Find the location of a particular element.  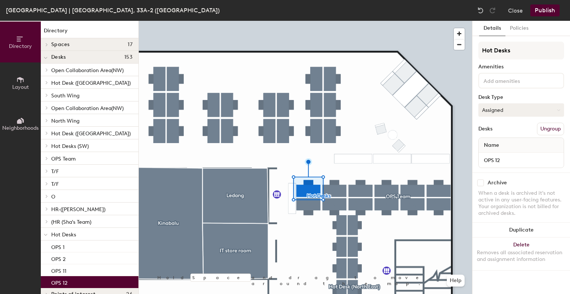

span: (HR (Sha's Team) is located at coordinates (71, 222).